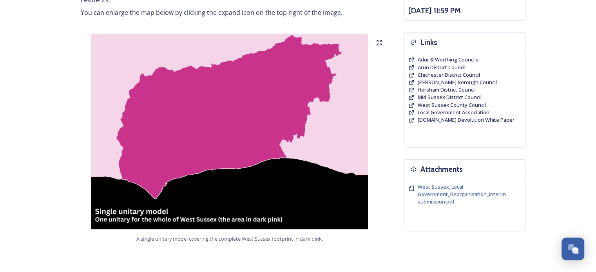 This screenshot has width=596, height=272. What do you see at coordinates (449, 75) in the screenshot?
I see `span: Chichester District Council` at bounding box center [449, 75].